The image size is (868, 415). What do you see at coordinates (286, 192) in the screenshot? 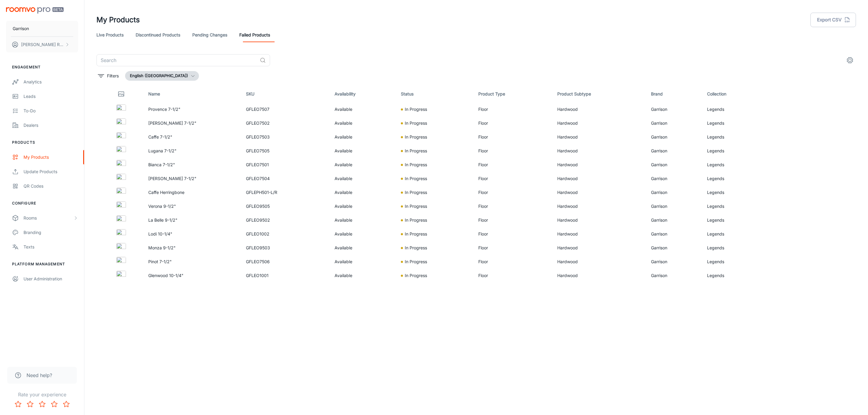
I see `td: GFLEPH501-L/R` at bounding box center [286, 192].